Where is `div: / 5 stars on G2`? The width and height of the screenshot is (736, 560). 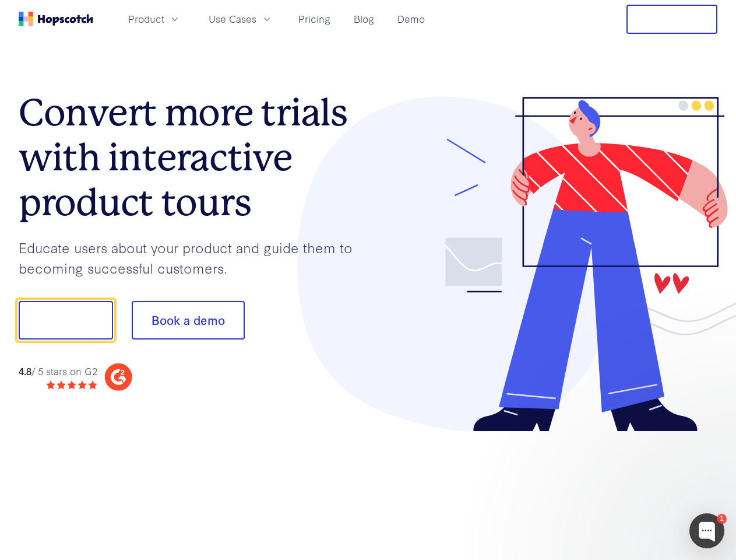
div: / 5 stars on G2 is located at coordinates (58, 370).